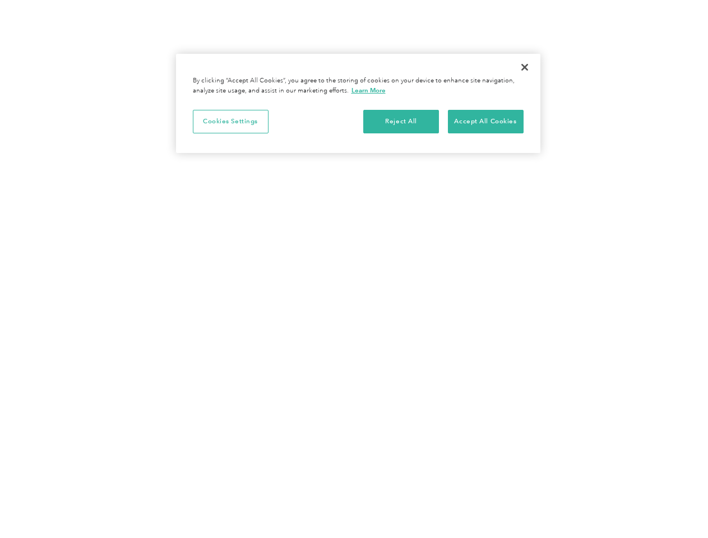  I want to click on div: Privacy, so click(358, 103).